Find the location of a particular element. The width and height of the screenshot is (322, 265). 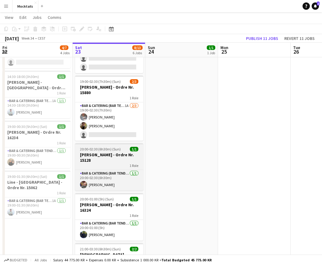

div: Salary 44 775.00 KR + Expenses 0.00 KR + Subsistence 1 000.00 KR = is located at coordinates (132, 260).